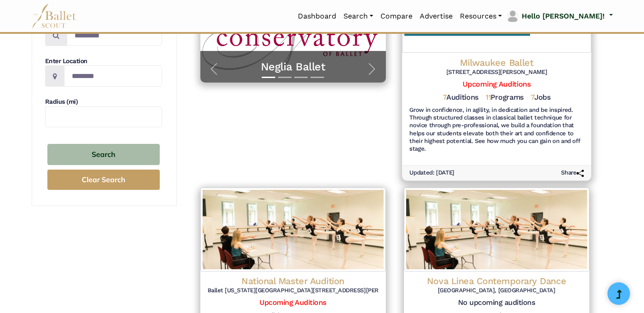 This screenshot has width=644, height=313. Describe the element at coordinates (104, 179) in the screenshot. I see `button: Clear Search` at that location.